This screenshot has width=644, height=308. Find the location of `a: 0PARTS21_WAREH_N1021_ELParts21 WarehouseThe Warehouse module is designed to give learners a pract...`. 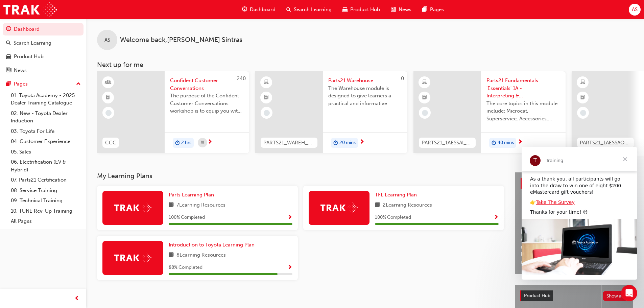

a: 0PARTS21_WAREH_N1021_ELParts21 WarehouseThe Warehouse module is designed to give learners a pract... is located at coordinates (331, 112).